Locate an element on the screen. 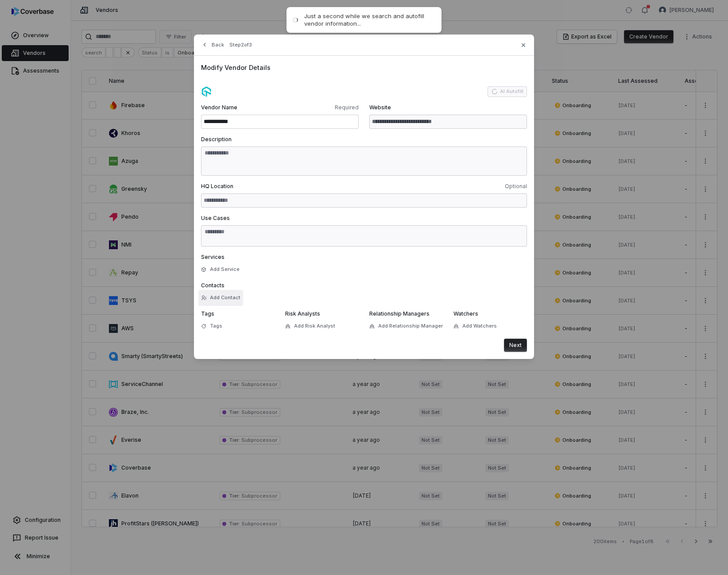  button: Back is located at coordinates (212, 45).